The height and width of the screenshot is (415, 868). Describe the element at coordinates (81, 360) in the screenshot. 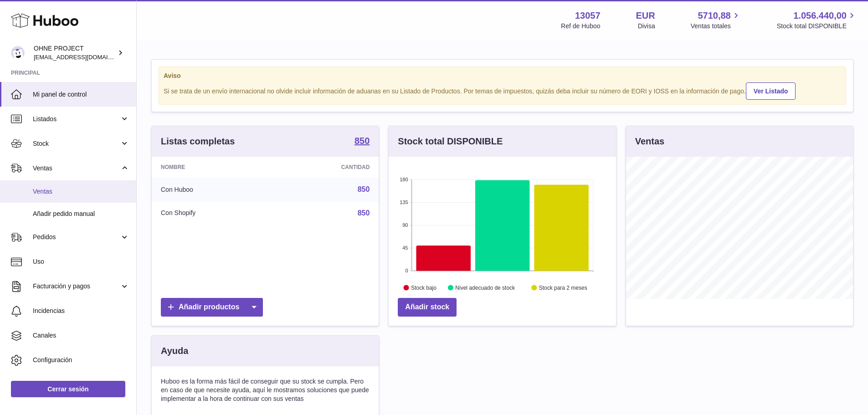

I see `span: Configuración` at that location.